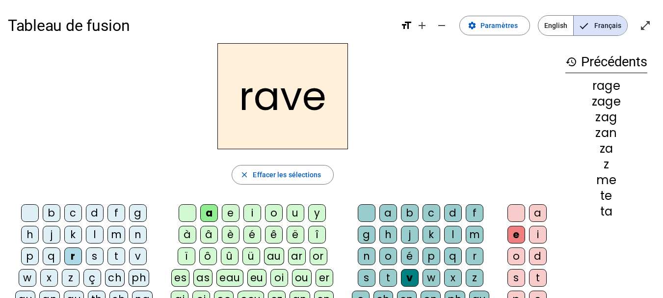 This screenshot has width=663, height=298. What do you see at coordinates (317, 235) in the screenshot?
I see `div: î` at bounding box center [317, 235].